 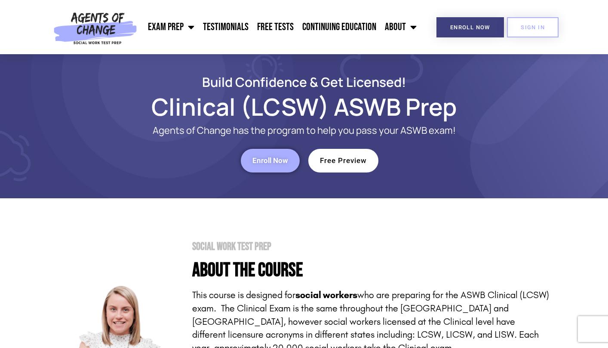 I want to click on p: Agents of Change has the program to help you pass your ASWB exam!, so click(x=304, y=130).